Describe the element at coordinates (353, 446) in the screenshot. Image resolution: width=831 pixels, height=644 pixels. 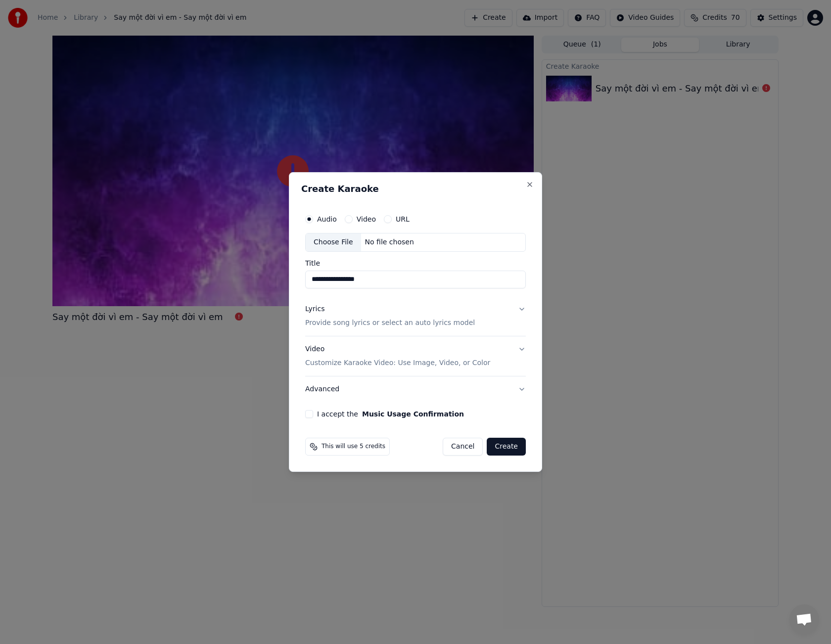
I see `span: This will use 5 credits` at that location.